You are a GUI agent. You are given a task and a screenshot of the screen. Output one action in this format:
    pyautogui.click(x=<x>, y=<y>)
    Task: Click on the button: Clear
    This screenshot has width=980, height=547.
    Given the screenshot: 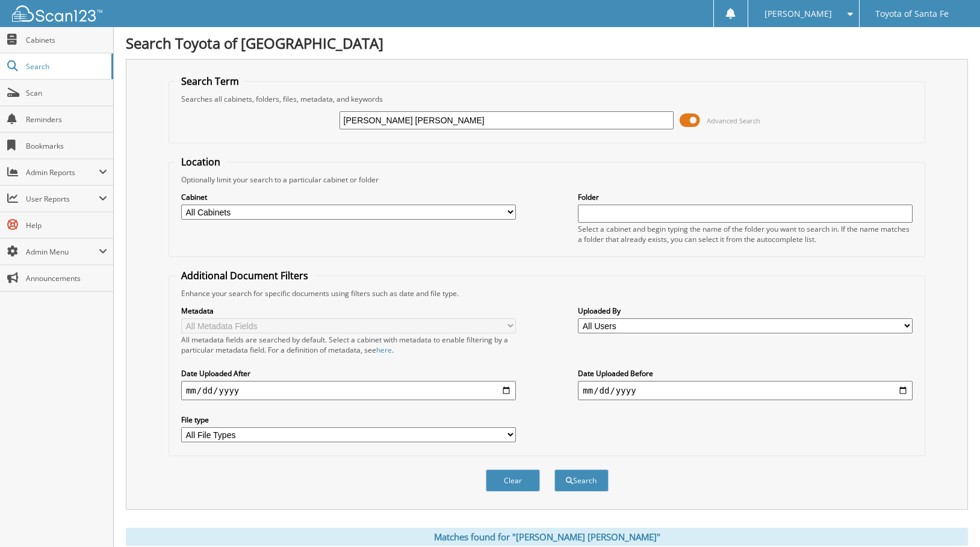 What is the action you would take?
    pyautogui.click(x=513, y=480)
    